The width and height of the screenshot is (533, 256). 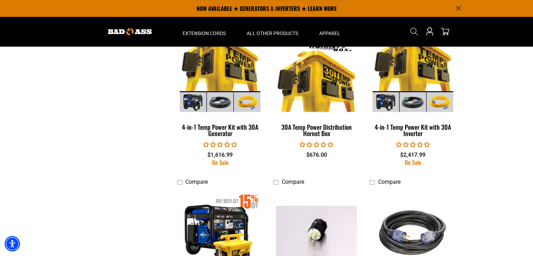 I want to click on div: 4-in-1 Temp Power Kit with 30A Inverter, so click(x=413, y=130).